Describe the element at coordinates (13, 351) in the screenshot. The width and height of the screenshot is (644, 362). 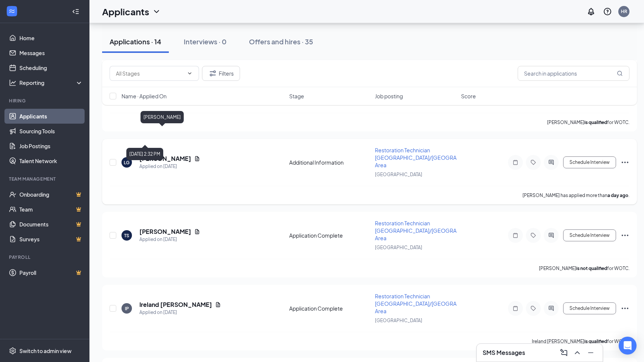
I see `svg: Settings` at that location.